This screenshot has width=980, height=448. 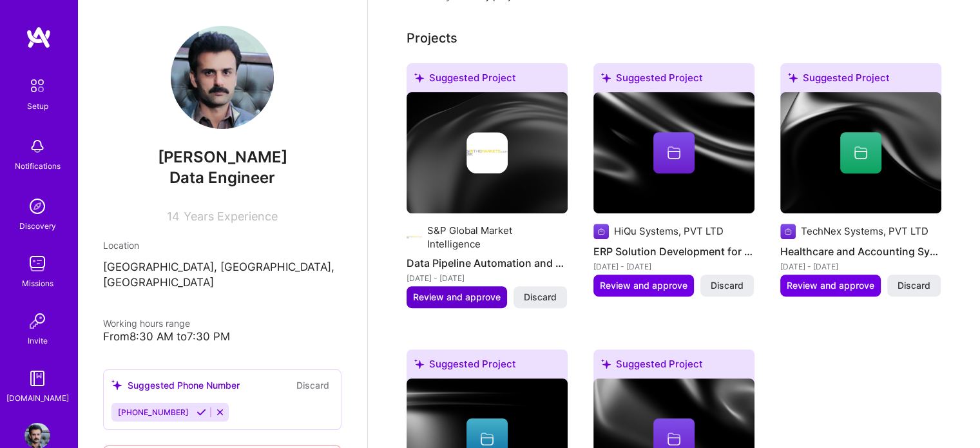 I want to click on div: From 8:30 AM to 7:30 PM, so click(x=223, y=336).